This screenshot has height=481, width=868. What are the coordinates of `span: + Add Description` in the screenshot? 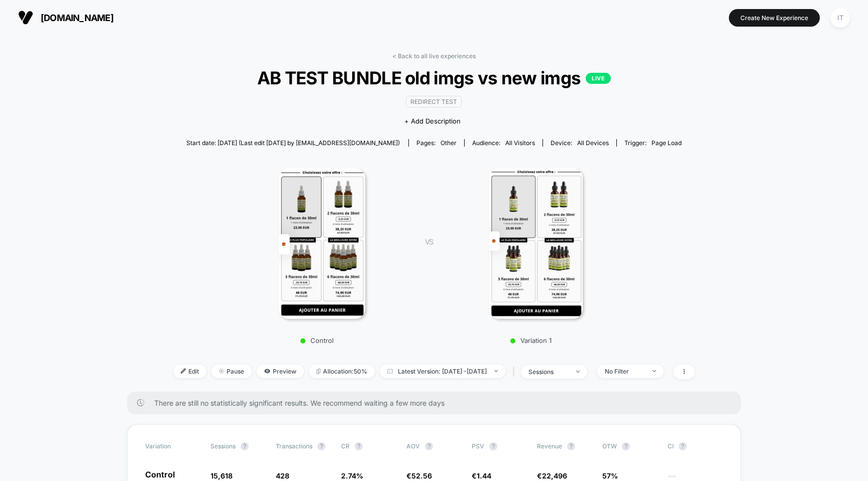 It's located at (432, 121).